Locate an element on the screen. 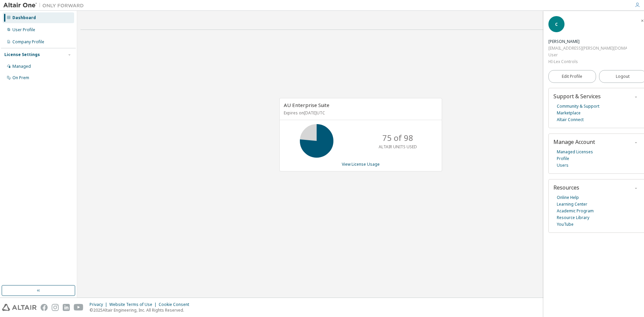  img: instagram.svg is located at coordinates (55, 307).